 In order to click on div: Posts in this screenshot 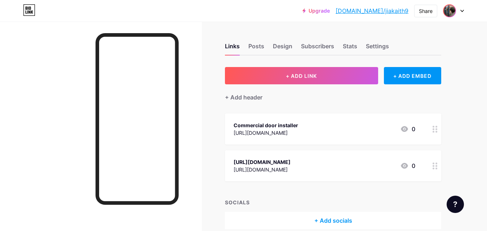, I will do `click(256, 48)`.